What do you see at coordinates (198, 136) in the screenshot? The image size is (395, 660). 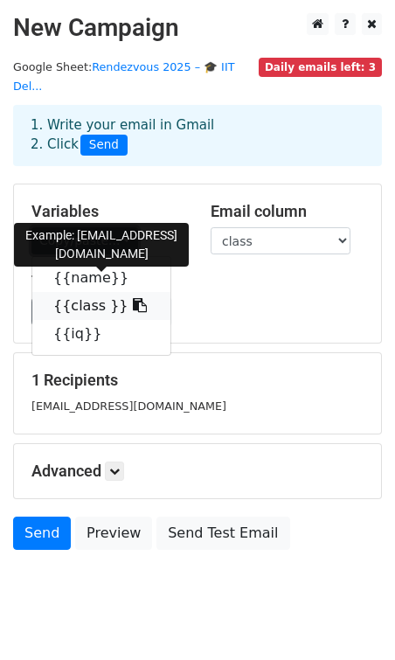 I see `div: 1. Write your email in Gmail 2. Click` at bounding box center [198, 136].